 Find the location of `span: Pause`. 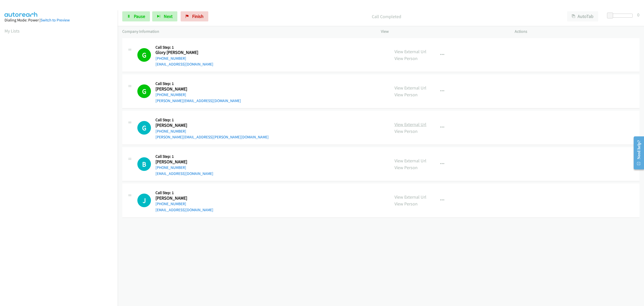

span: Pause is located at coordinates (139, 16).